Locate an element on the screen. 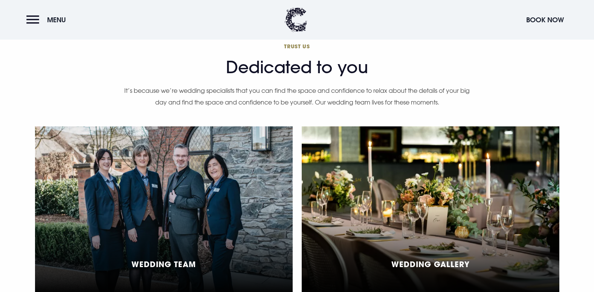  p: It’s because we’re wedding specialists that you can find the space and confidence to relax about ... is located at coordinates (297, 96).